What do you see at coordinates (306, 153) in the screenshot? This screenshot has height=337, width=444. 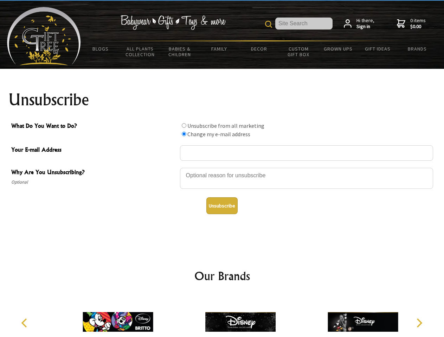 I see `input: Your E-mail Address` at bounding box center [306, 153].